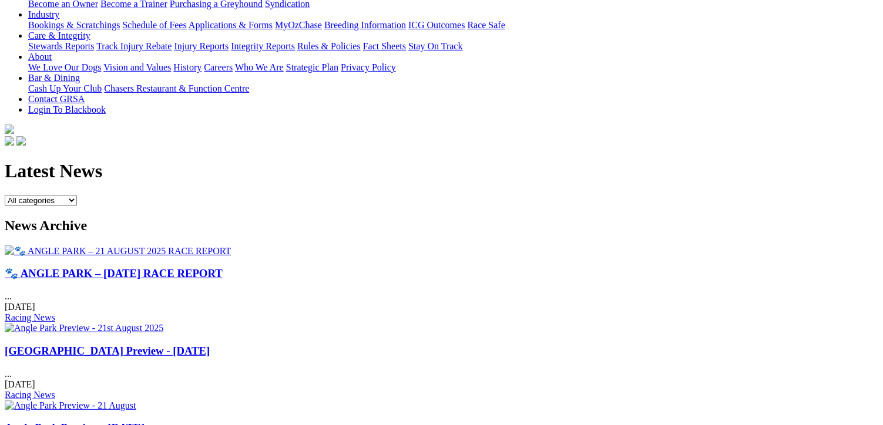  Describe the element at coordinates (453, 25) in the screenshot. I see `div: Industry` at that location.